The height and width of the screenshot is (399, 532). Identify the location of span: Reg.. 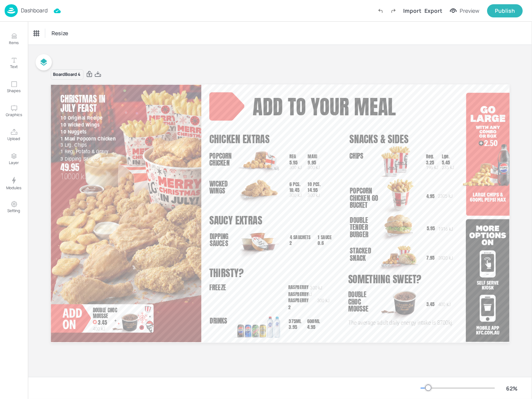
(429, 157).